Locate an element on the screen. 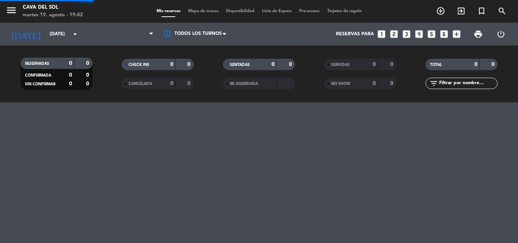 Image resolution: width=518 pixels, height=243 pixels. i: exit_to_app is located at coordinates (461, 11).